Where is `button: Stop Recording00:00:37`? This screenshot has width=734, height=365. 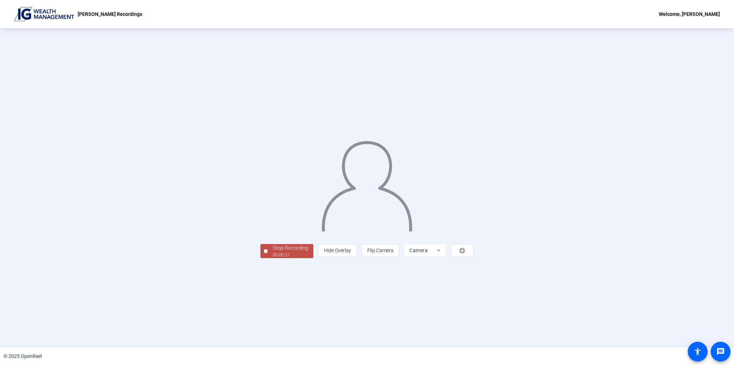
button: Stop Recording00:00:37 is located at coordinates (287, 251).